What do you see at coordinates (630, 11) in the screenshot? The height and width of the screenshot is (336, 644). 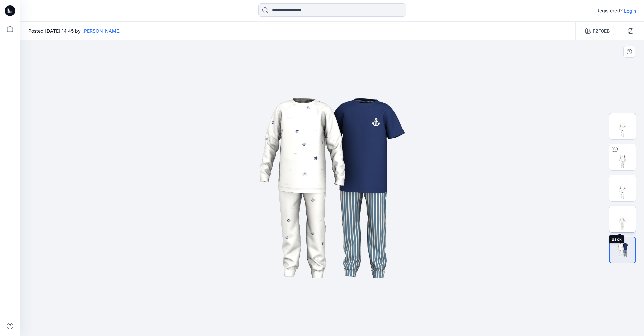 I see `p: Login` at bounding box center [630, 11].